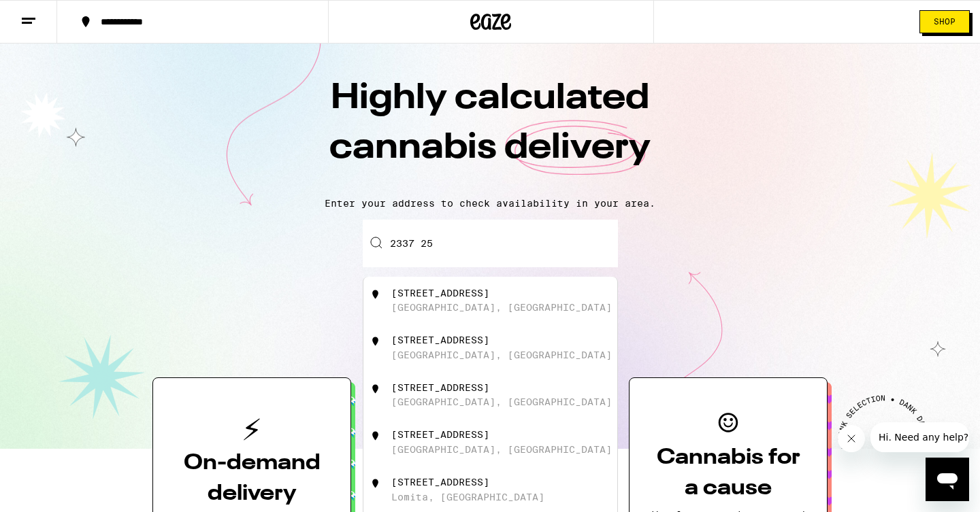 The height and width of the screenshot is (512, 980). Describe the element at coordinates (376, 436) in the screenshot. I see `img: 2337 East 25th Street` at that location.